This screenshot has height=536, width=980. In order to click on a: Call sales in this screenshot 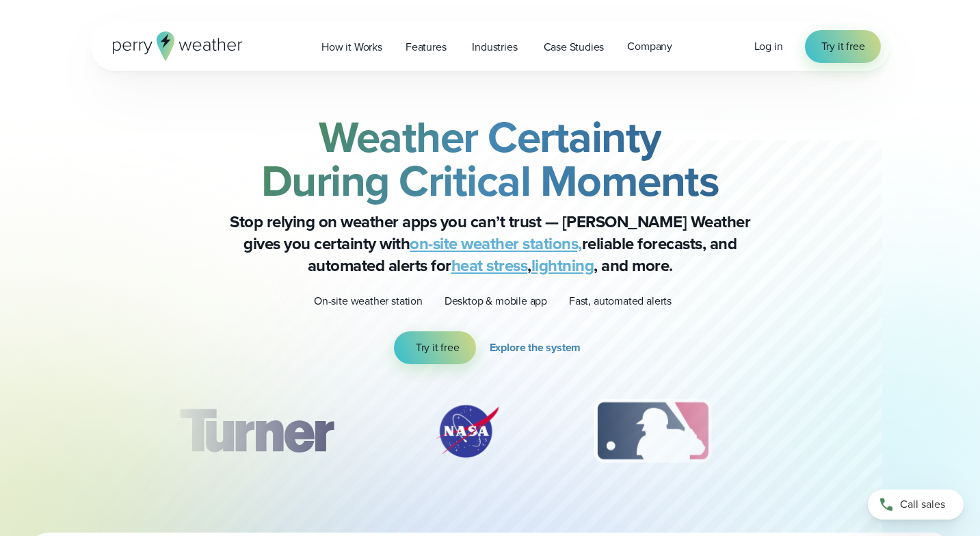, I will do `click(916, 504)`.